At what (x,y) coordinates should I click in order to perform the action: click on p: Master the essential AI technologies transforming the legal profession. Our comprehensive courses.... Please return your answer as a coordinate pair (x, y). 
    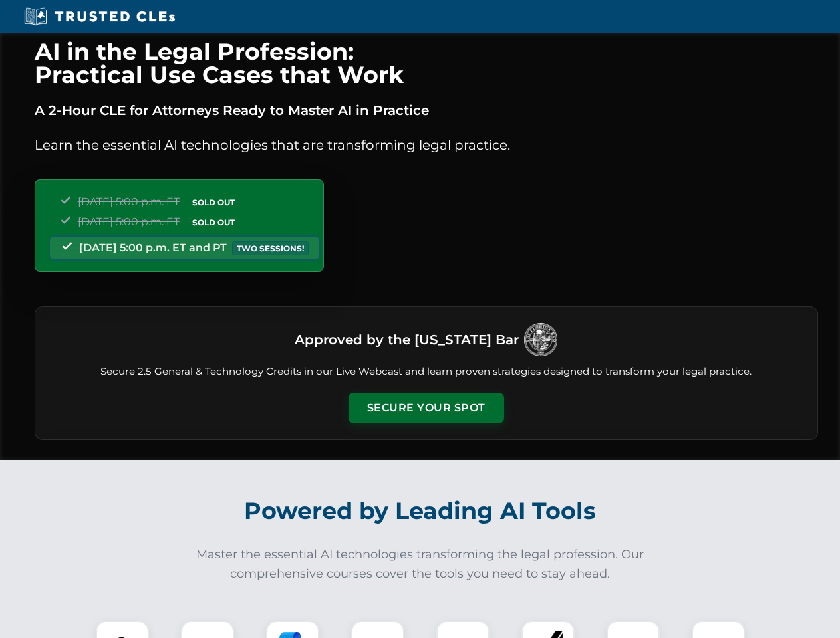
    Looking at the image, I should click on (420, 565).